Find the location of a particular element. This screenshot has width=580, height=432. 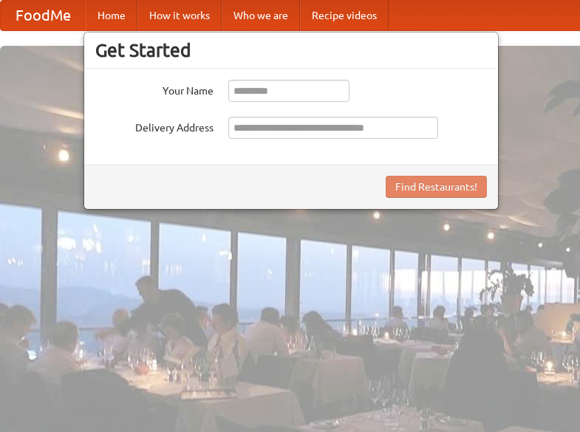

a: Recipe videos is located at coordinates (344, 16).